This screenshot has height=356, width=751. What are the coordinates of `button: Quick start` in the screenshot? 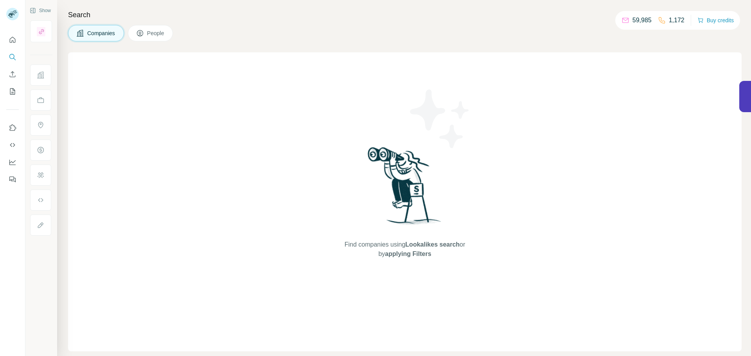 It's located at (13, 40).